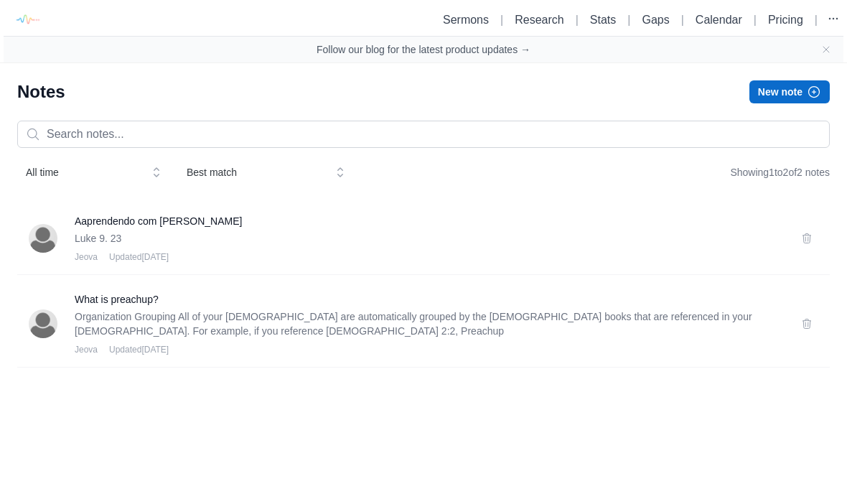 The height and width of the screenshot is (504, 847). I want to click on h1: Notes, so click(41, 92).